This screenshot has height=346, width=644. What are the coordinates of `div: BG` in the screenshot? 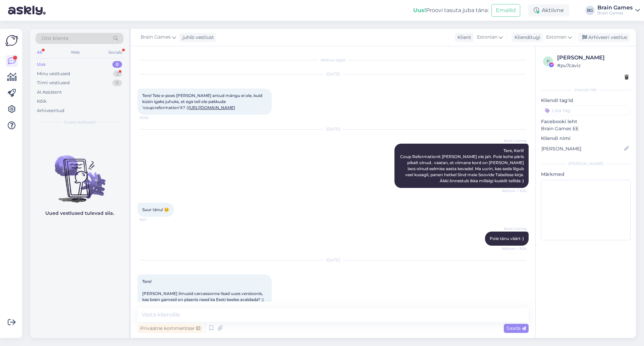 It's located at (590, 10).